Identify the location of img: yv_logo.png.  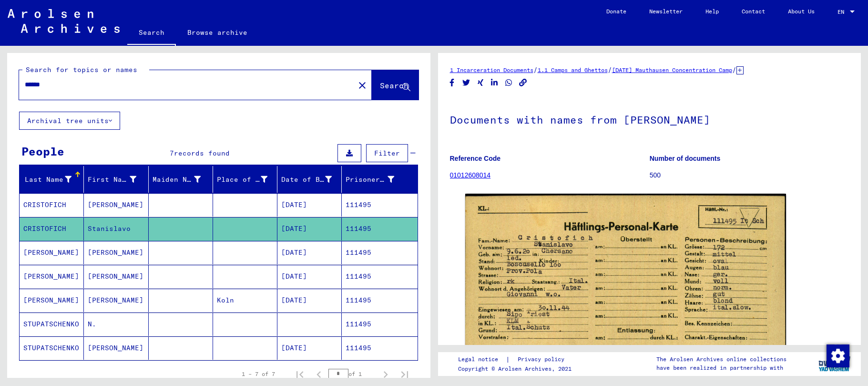
(834, 363).